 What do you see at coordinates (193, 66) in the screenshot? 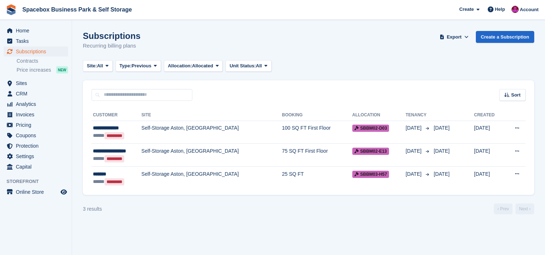
I see `button: Allocation: Allocated` at bounding box center [193, 66].